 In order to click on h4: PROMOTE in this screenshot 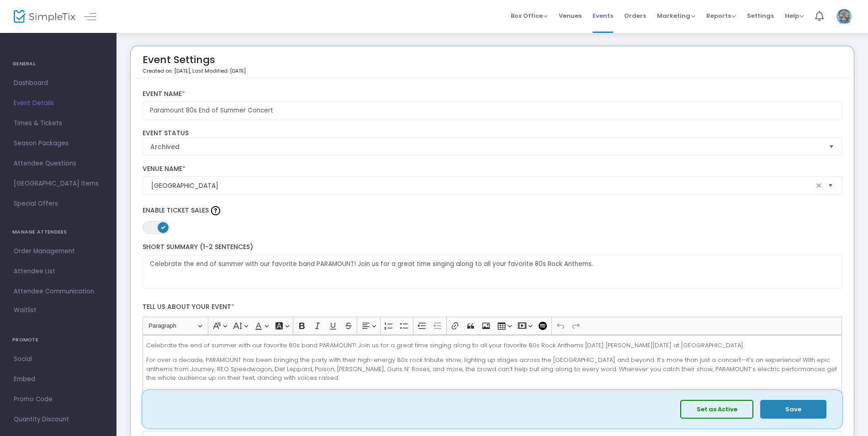, I will do `click(58, 340)`.